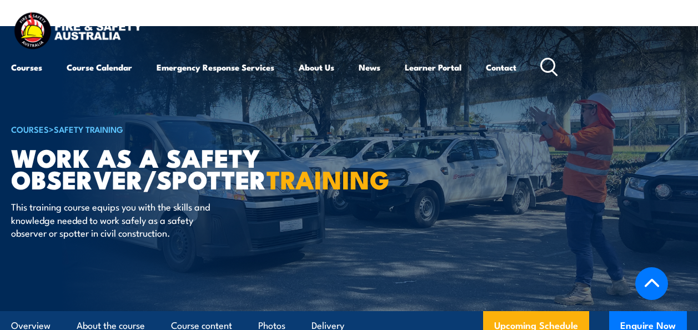  Describe the element at coordinates (88, 129) in the screenshot. I see `a: Safety Training` at that location.